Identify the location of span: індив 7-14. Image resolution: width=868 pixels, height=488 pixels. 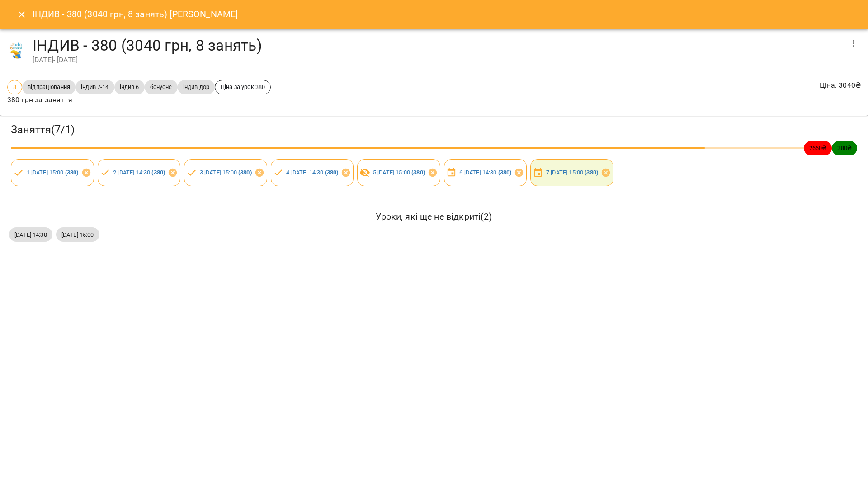
(94, 86).